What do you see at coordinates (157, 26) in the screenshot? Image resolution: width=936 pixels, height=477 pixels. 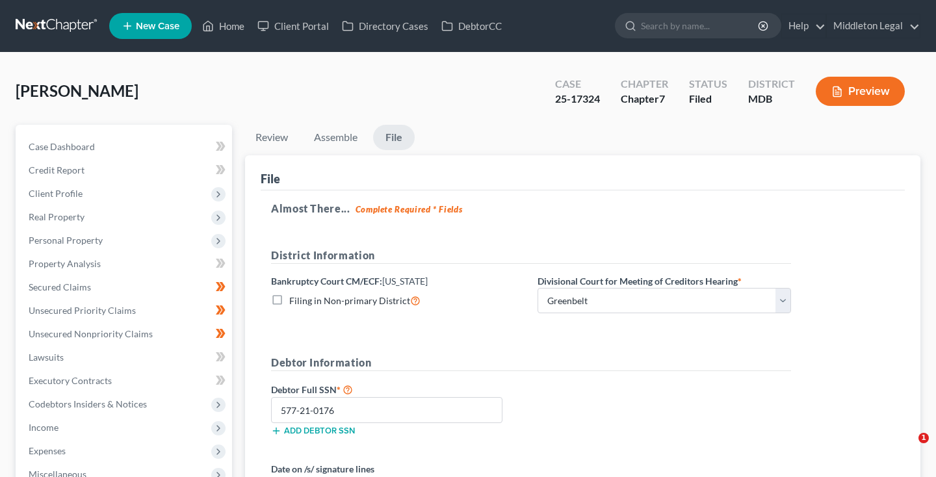 I see `span: New Case` at bounding box center [157, 26].